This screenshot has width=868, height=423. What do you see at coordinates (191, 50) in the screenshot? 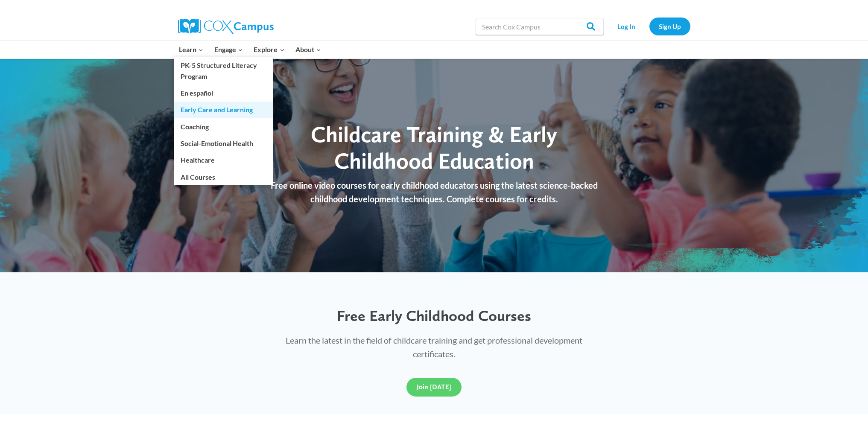
I see `button: Child menu of Learn` at bounding box center [191, 50].